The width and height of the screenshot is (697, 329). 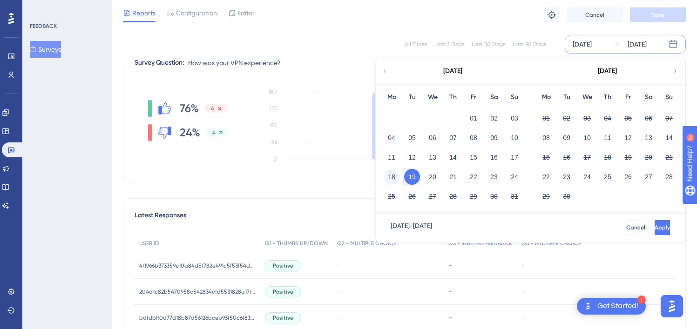 I want to click on button: 20, so click(x=433, y=177).